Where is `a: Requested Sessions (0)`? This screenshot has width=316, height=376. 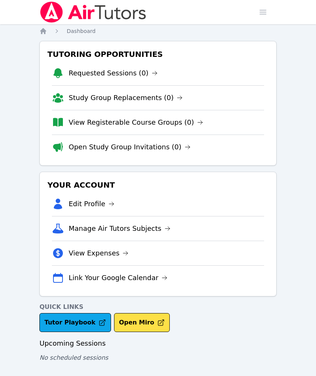 a: Requested Sessions (0) is located at coordinates (113, 73).